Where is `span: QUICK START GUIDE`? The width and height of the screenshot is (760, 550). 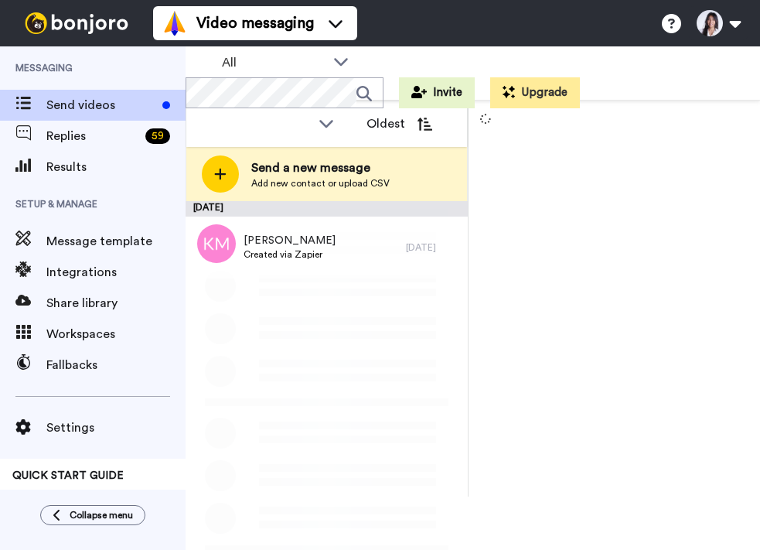
span: QUICK START GUIDE is located at coordinates (68, 476).